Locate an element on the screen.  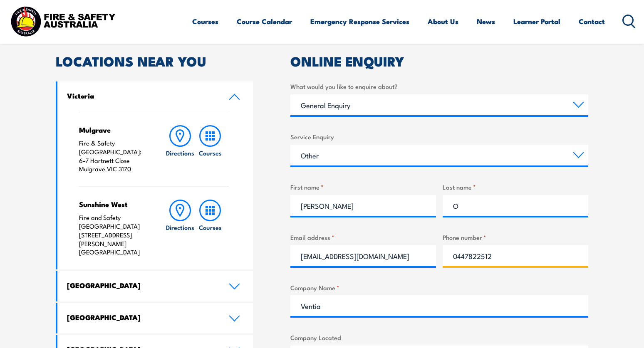
label: Phone number is located at coordinates (516, 237).